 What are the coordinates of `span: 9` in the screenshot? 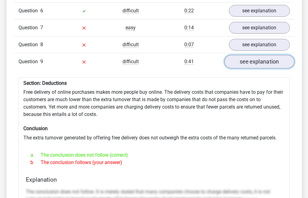 It's located at (42, 61).